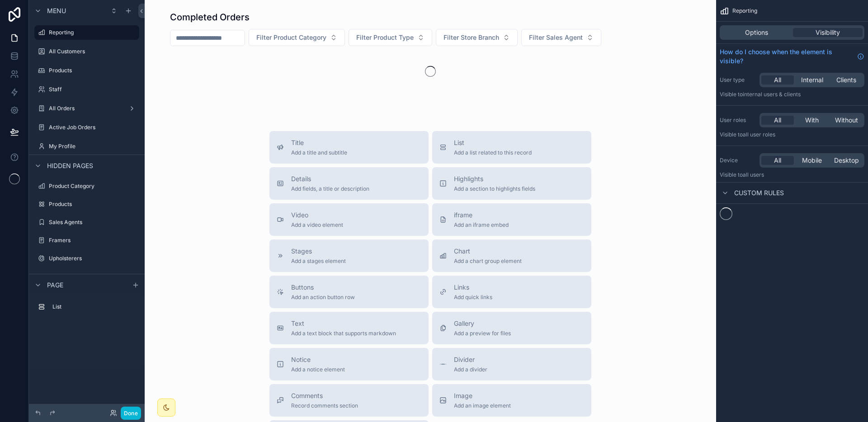 This screenshot has height=422, width=868. Describe the element at coordinates (349, 292) in the screenshot. I see `button: ButtonsAdd an action button row` at that location.